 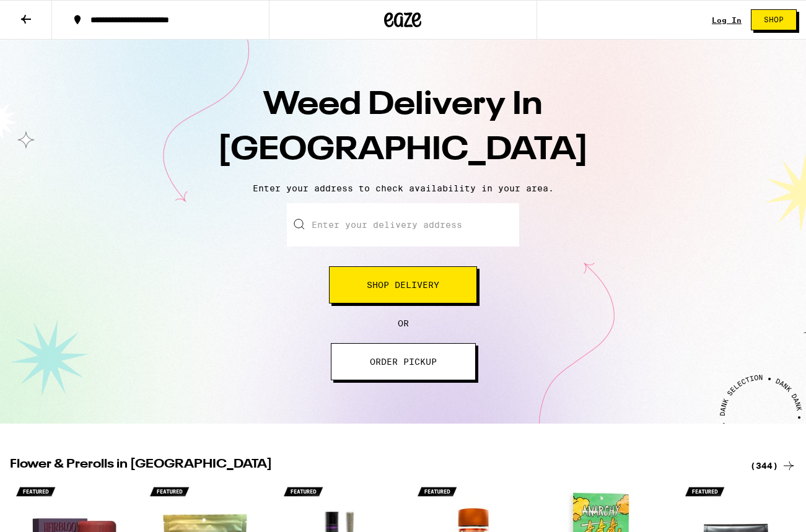 What do you see at coordinates (403, 323) in the screenshot?
I see `span: OR` at bounding box center [403, 323].